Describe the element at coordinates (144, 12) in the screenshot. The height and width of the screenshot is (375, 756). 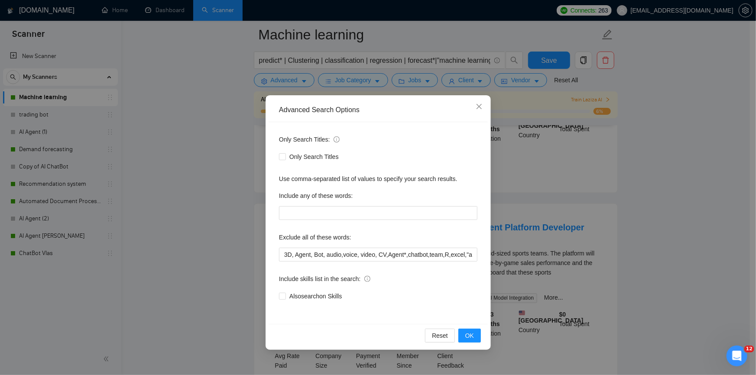
I see `button: Розгорнути вікно` at that location.